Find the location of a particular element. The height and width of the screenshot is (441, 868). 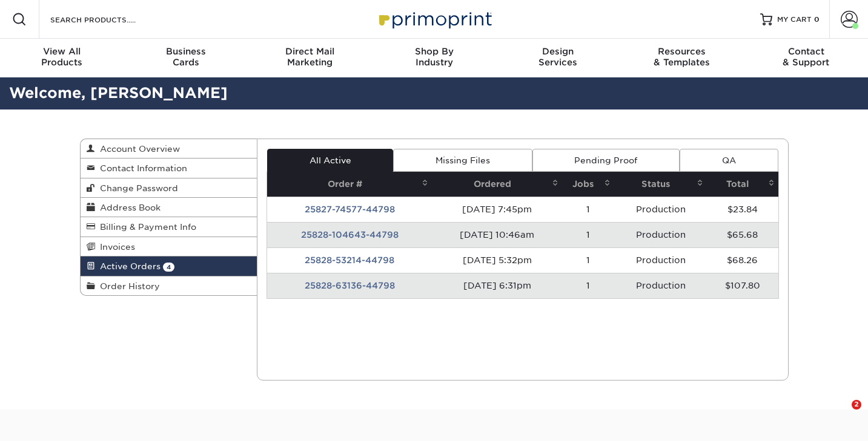

th: Order # is located at coordinates (350, 184).